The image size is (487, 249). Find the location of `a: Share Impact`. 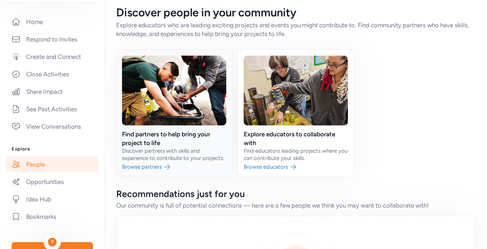

a: Share Impact is located at coordinates (52, 91).